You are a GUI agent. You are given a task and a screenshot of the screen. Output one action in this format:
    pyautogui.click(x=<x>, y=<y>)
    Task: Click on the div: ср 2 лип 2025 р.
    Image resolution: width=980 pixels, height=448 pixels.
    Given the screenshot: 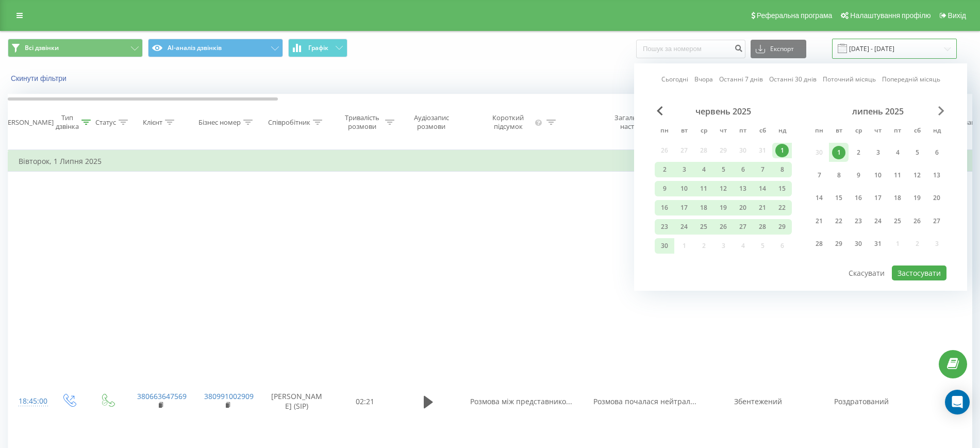 What is the action you would take?
    pyautogui.click(x=858, y=152)
    